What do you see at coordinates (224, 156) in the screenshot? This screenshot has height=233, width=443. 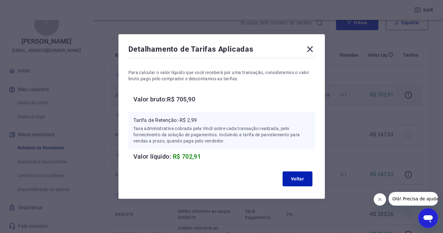 I see `h6: Valor líquido:` at bounding box center [224, 156].